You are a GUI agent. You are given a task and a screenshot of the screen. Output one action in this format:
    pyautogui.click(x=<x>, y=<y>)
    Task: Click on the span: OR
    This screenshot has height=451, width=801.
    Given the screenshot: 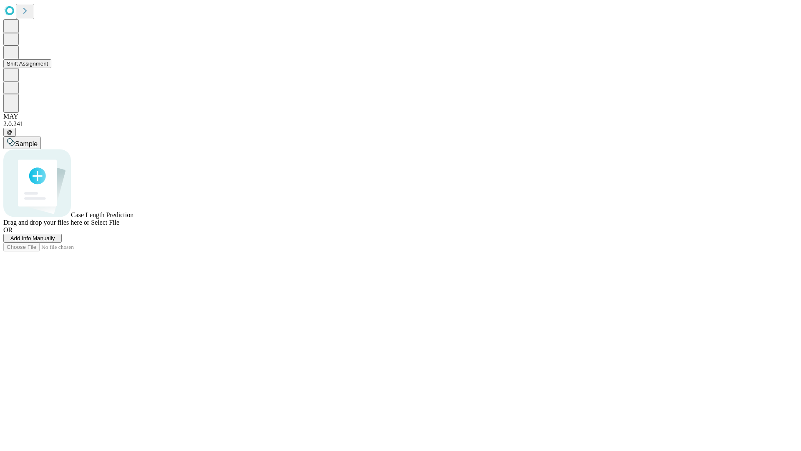 What is the action you would take?
    pyautogui.click(x=8, y=230)
    